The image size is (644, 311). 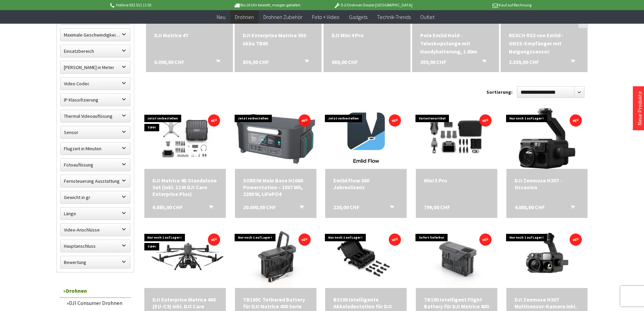 What do you see at coordinates (96, 116) in the screenshot?
I see `label: Thermal Videoauflösung` at bounding box center [96, 116].